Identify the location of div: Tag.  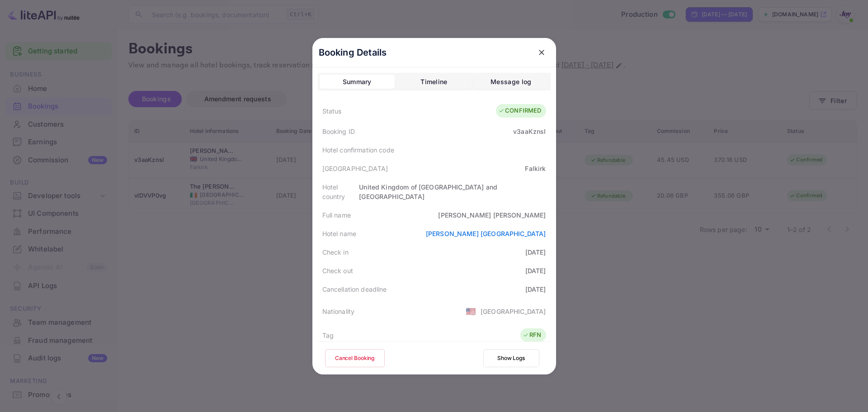
(328, 335).